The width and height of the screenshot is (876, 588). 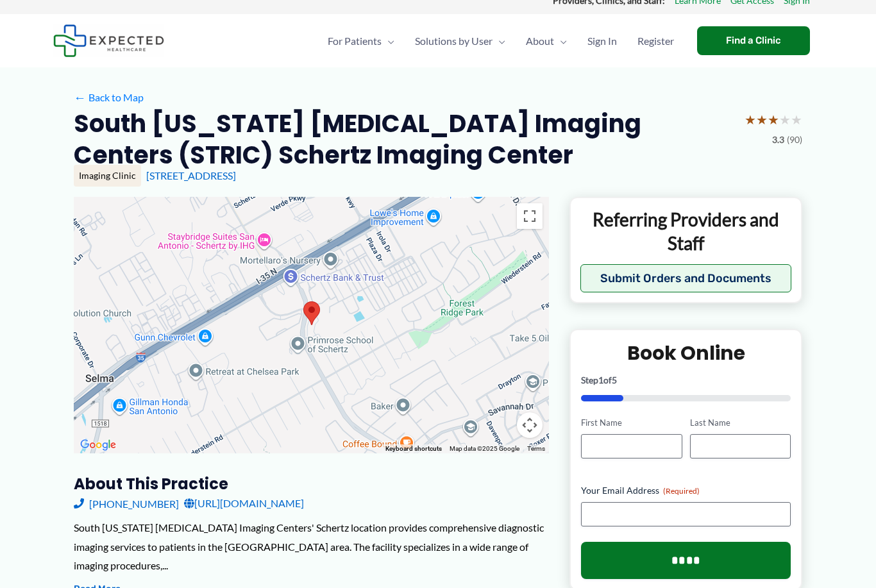 I want to click on a: Sign In, so click(x=602, y=41).